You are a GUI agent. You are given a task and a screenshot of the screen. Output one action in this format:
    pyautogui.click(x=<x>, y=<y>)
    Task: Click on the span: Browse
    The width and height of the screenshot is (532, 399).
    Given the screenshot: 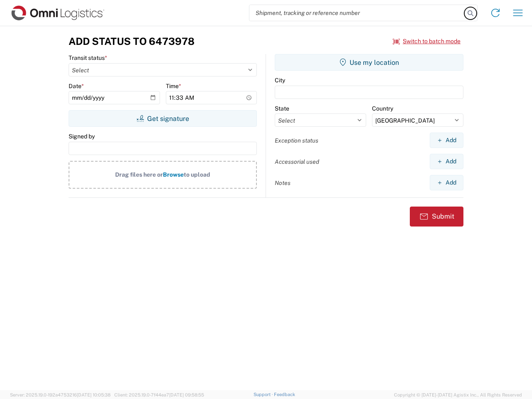 What is the action you would take?
    pyautogui.click(x=173, y=175)
    